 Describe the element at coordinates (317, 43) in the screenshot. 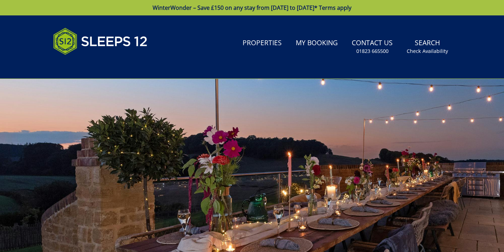

I see `a: My Booking` at that location.